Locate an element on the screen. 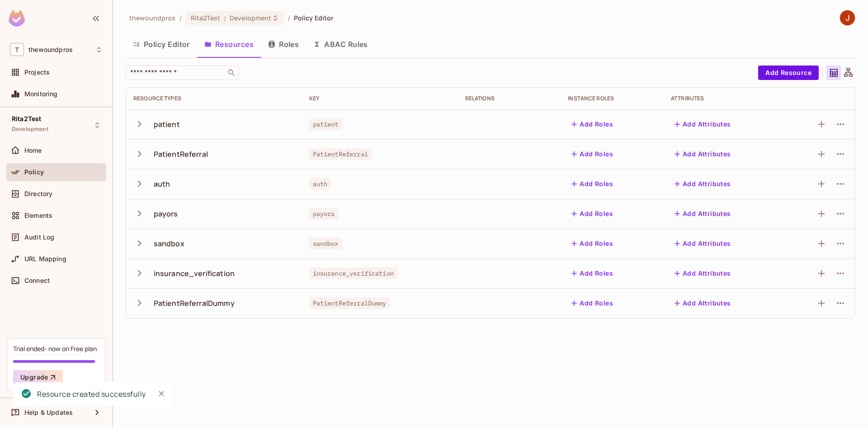  button: Roles is located at coordinates (284, 44).